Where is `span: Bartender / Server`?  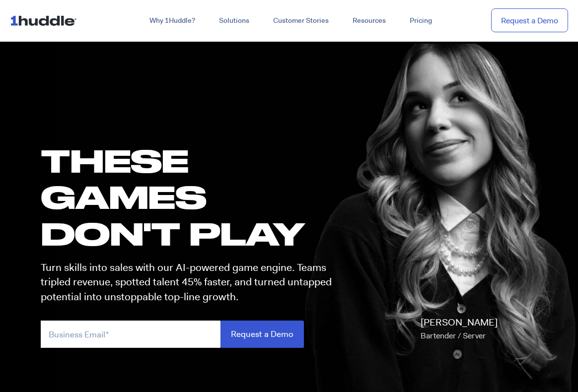 span: Bartender / Server is located at coordinates (453, 335).